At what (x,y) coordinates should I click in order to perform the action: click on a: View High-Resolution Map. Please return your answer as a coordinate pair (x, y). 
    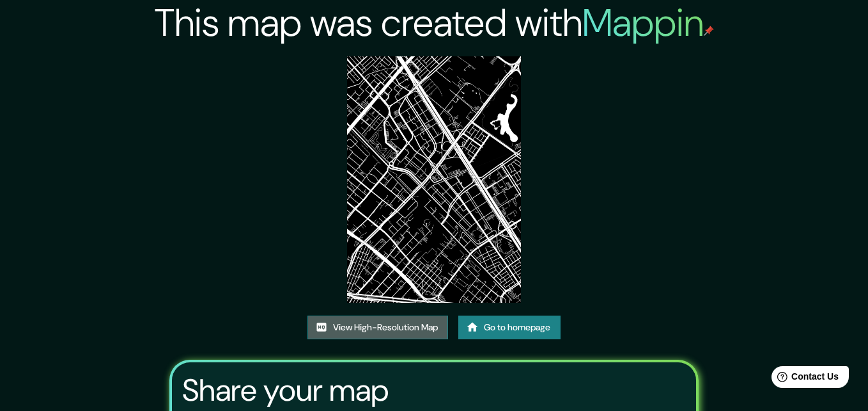
    Looking at the image, I should click on (377, 327).